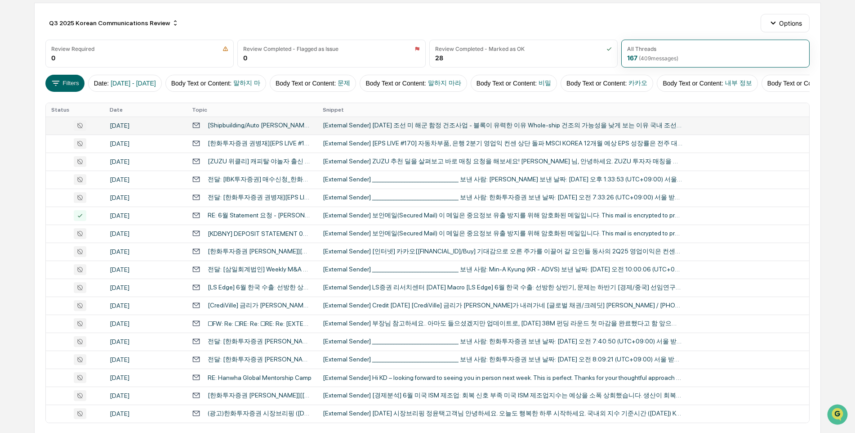 The image size is (855, 433). I want to click on a: 🔎Data Lookup, so click(33, 135).